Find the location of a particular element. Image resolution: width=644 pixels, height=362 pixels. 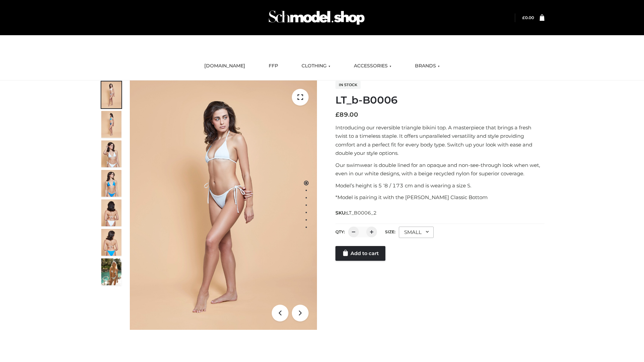

p: Model’s height is 5 ‘8 / 173 cm and is wearing a size S. is located at coordinates (440, 185).